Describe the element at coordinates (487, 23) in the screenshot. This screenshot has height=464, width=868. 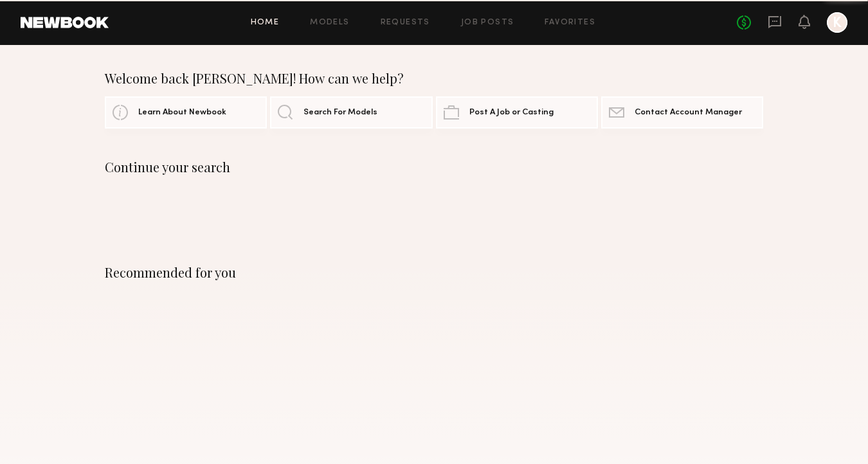
I see `a: Job Posts` at that location.